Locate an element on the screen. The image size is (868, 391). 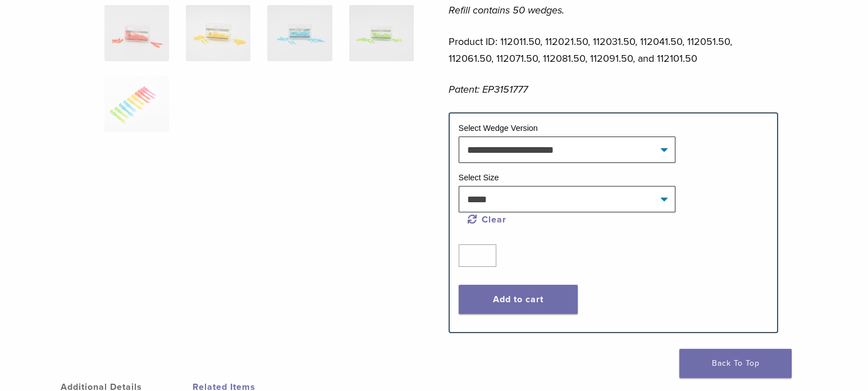
a: Clear is located at coordinates (487, 219).